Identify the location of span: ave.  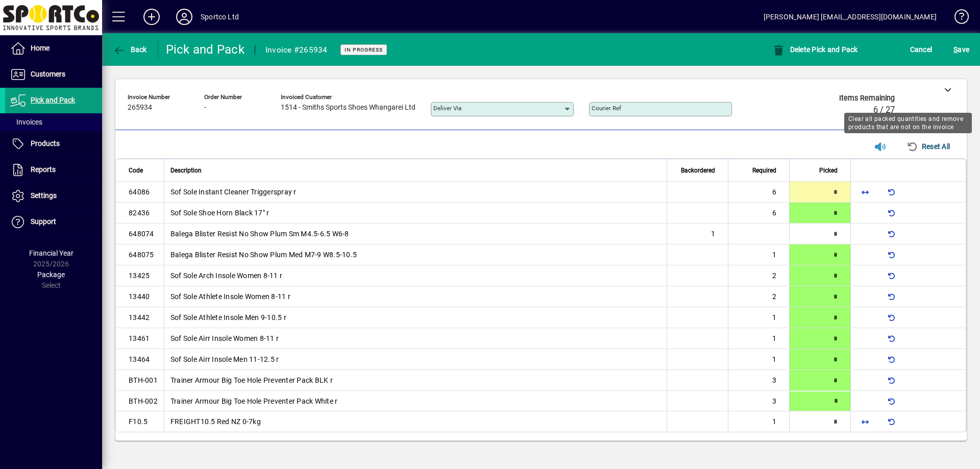
(961, 50).